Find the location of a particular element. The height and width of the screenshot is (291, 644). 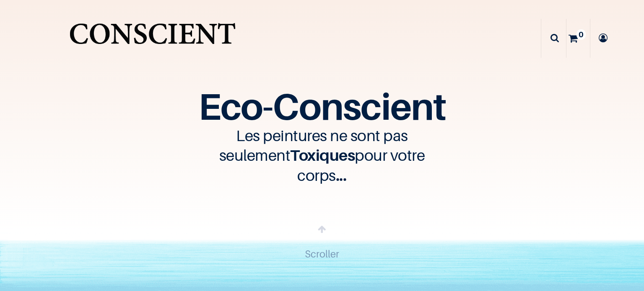

a: Logo of Conscient is located at coordinates (152, 38).